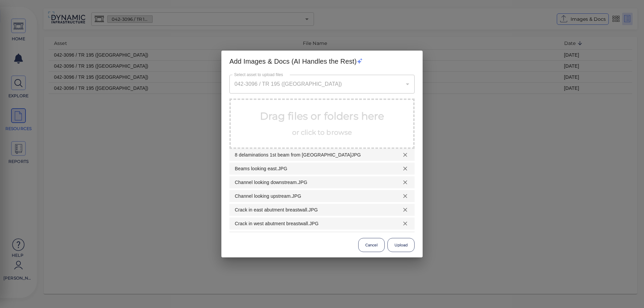 Image resolution: width=644 pixels, height=308 pixels. Describe the element at coordinates (317, 196) in the screenshot. I see `span: Channel looking upstream.JPG` at that location.